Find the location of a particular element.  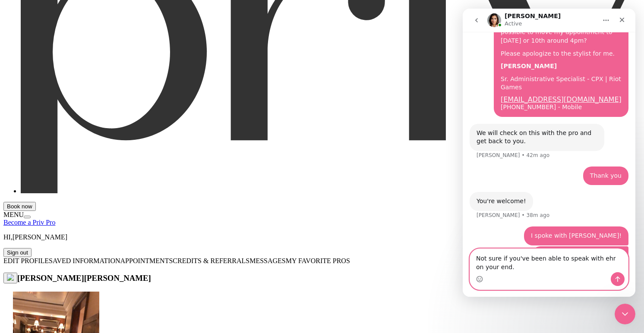

a: CREDITS & REFERRALS is located at coordinates (211, 261).